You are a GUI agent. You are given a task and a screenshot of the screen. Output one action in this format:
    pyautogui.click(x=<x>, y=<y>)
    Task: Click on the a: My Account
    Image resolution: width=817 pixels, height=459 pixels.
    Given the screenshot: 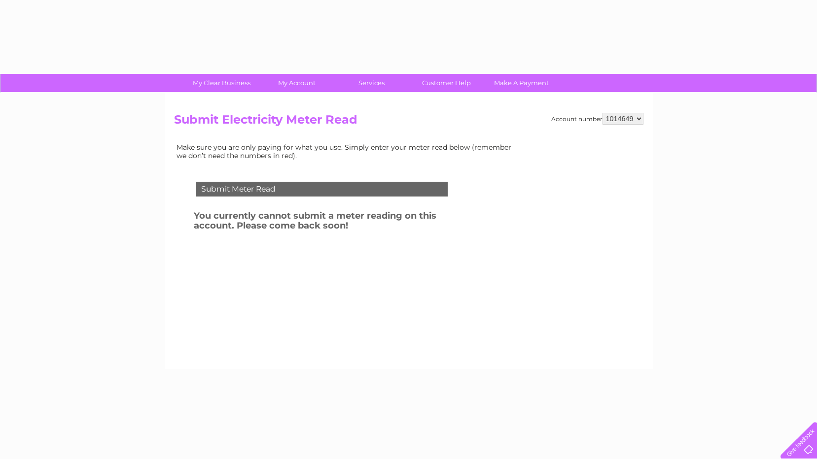 What is the action you would take?
    pyautogui.click(x=296, y=83)
    